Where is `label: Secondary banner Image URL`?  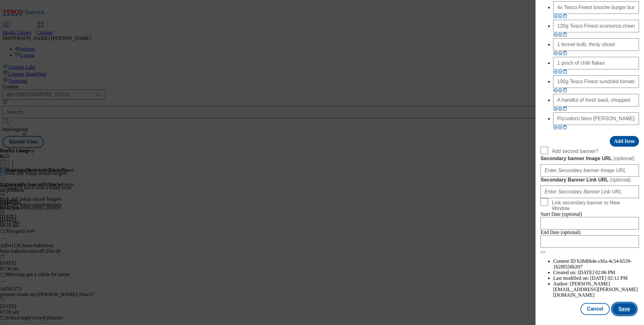 label: Secondary banner Image URL is located at coordinates (589, 158).